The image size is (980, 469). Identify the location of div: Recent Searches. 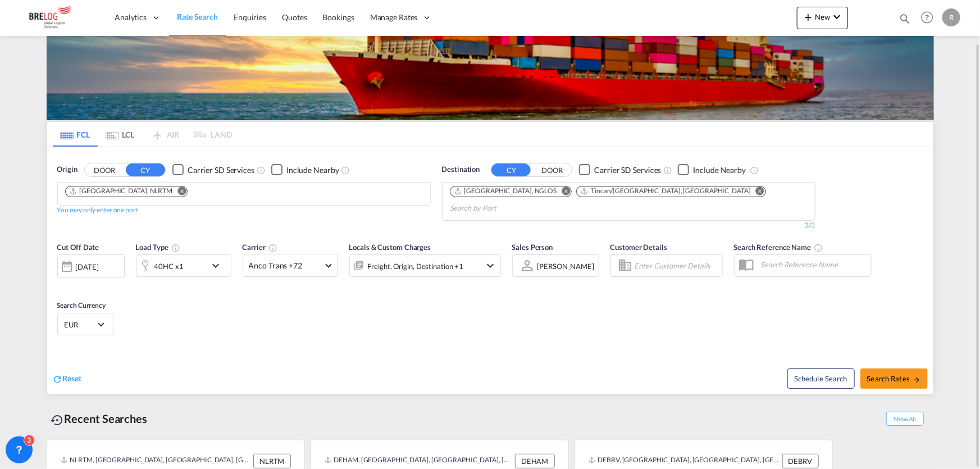
(99, 419).